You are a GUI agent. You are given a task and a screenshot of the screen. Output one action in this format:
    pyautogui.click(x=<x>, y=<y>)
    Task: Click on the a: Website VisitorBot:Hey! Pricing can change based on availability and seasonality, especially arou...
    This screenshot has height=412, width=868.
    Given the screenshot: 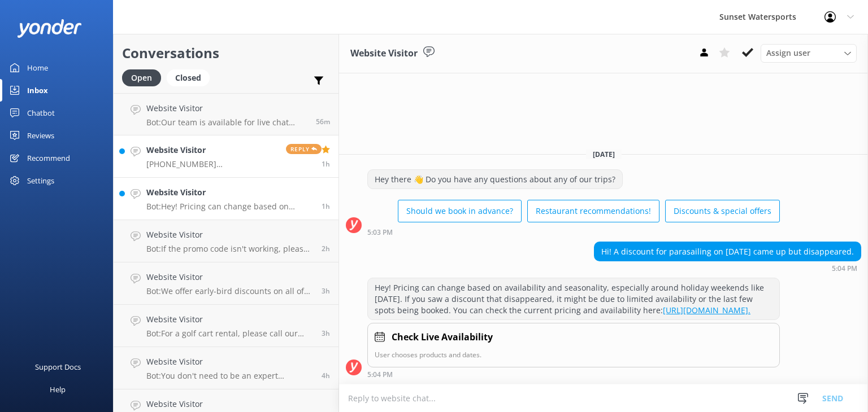 What is the action you would take?
    pyautogui.click(x=226, y=199)
    